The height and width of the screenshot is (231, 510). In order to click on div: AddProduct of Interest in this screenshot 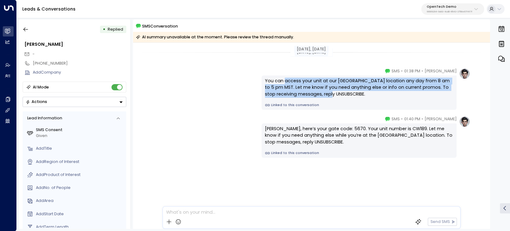, I will do `click(80, 175)`.